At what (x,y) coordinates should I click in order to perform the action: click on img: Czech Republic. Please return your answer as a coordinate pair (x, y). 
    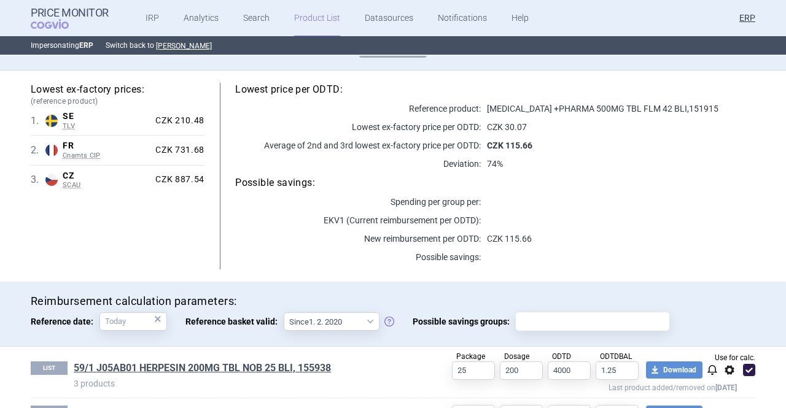
    Looking at the image, I should click on (52, 180).